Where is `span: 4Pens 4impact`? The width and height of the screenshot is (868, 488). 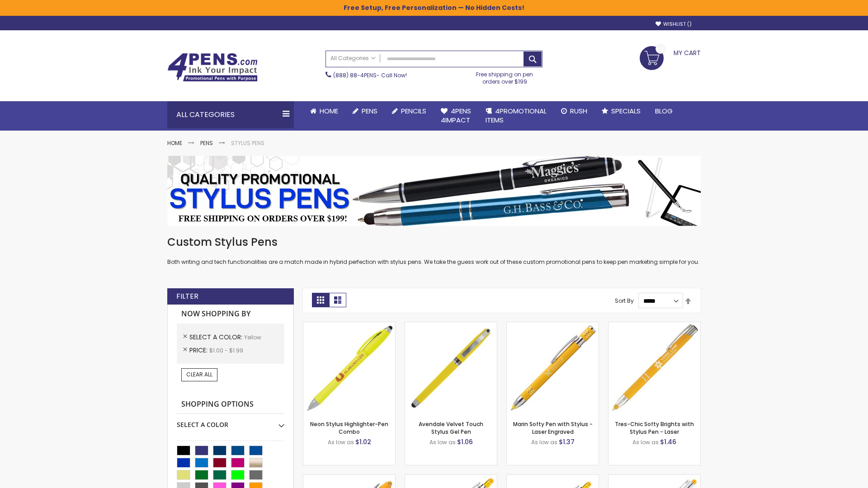
span: 4Pens 4impact is located at coordinates (455, 115).